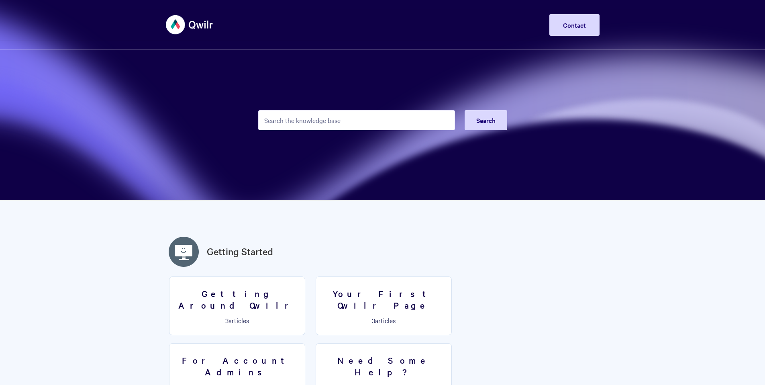  What do you see at coordinates (486, 120) in the screenshot?
I see `button: Search` at bounding box center [486, 120].